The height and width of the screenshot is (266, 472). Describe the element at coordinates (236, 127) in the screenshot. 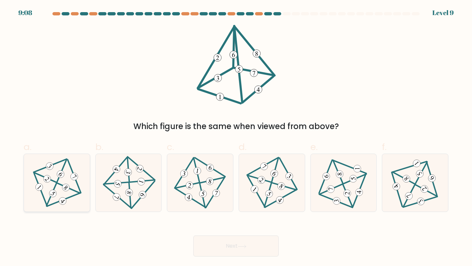

I see `div: Which figure is the same when viewed from above?` at that location.